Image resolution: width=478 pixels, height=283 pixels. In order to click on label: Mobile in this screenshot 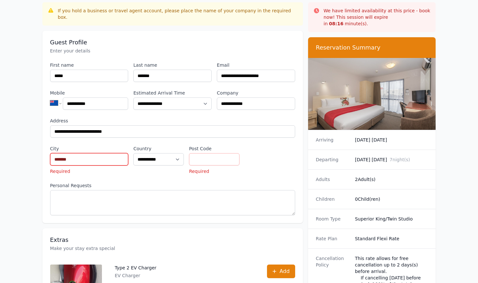, I will do `click(89, 93)`.